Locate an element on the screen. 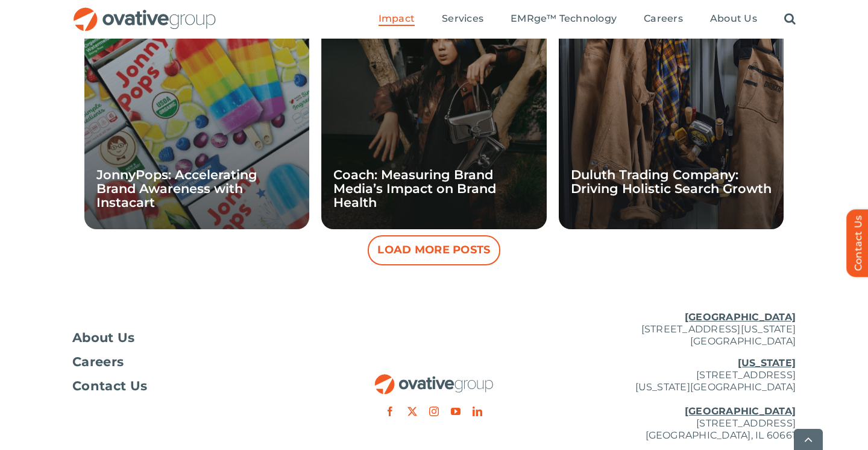 This screenshot has width=868, height=450. a: youtube is located at coordinates (456, 412).